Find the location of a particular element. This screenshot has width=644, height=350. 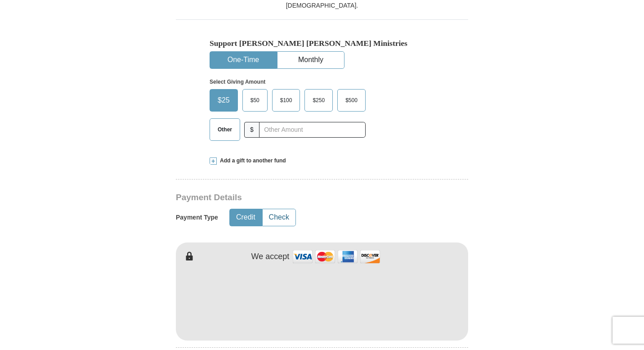

input: Other Amount is located at coordinates (312, 130).